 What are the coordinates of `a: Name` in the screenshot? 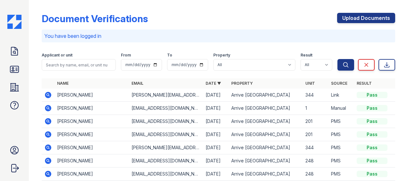 It's located at (63, 83).